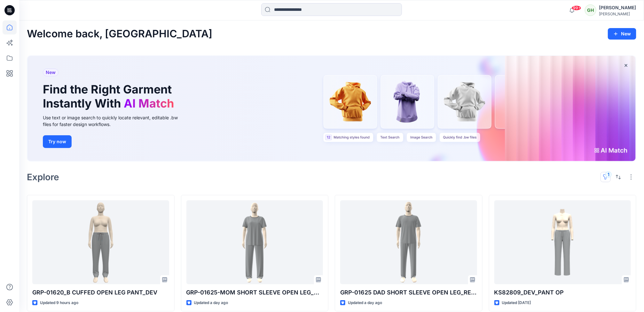  I want to click on p: GRP-01620_B CUFFED OPEN LEG PANT_DEV, so click(101, 292).